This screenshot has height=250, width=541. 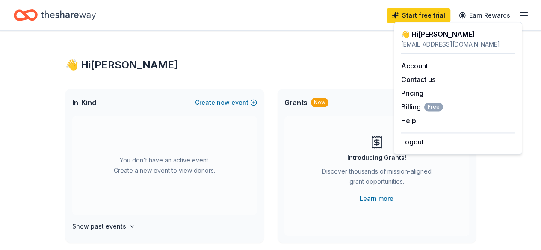 What do you see at coordinates (413, 142) in the screenshot?
I see `button: Logout` at bounding box center [413, 142].